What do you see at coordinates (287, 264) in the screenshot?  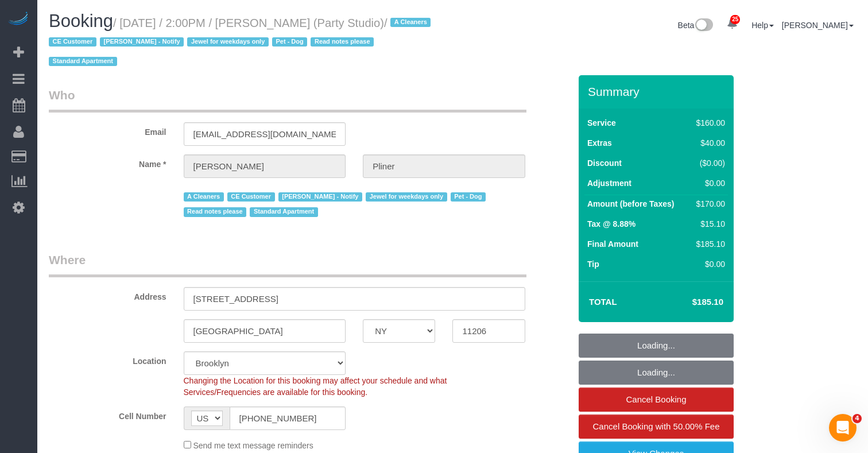 I see `legend: Where` at bounding box center [287, 264].